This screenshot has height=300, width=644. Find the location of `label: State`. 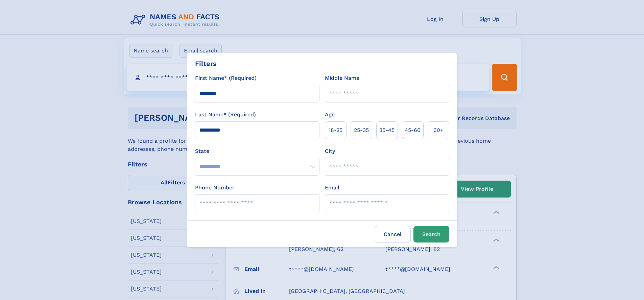

label: State is located at coordinates (257, 151).